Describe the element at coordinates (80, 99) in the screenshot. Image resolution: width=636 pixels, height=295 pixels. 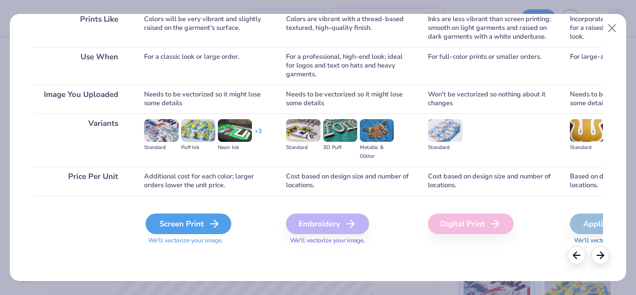
I see `div: Image You Uploaded` at that location.